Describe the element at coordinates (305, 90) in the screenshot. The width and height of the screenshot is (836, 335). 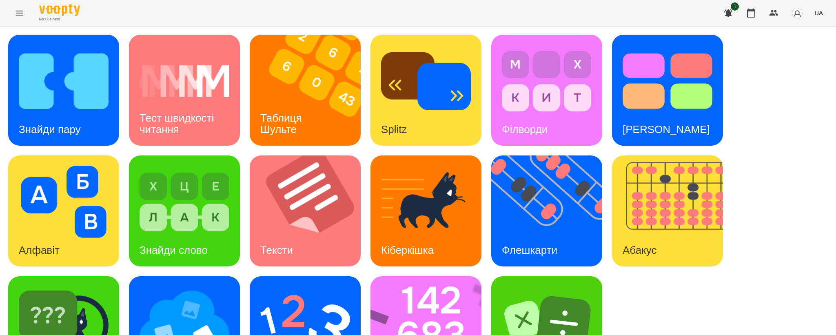
I see `a: Таблиця ШультеТаблиця Шульте` at that location.